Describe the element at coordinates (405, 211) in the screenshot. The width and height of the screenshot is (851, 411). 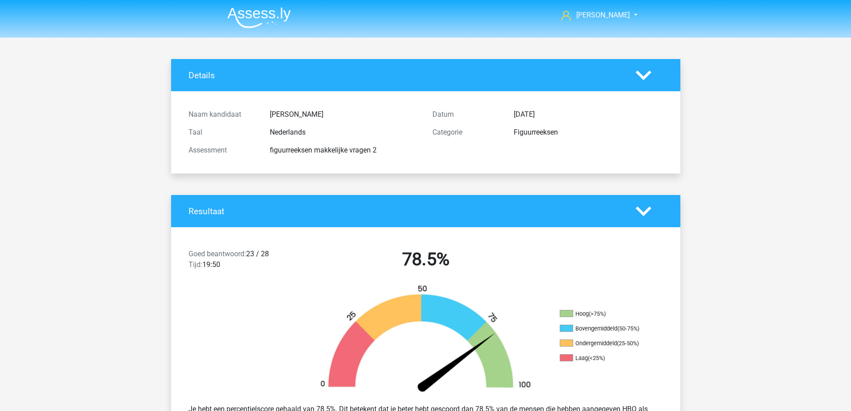
I see `h4: Resultaat` at that location.